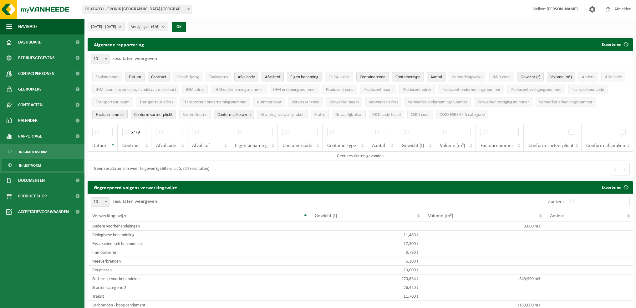 Image resolution: width=636 pixels, height=308 pixels. I want to click on count: (6/6), so click(155, 27).